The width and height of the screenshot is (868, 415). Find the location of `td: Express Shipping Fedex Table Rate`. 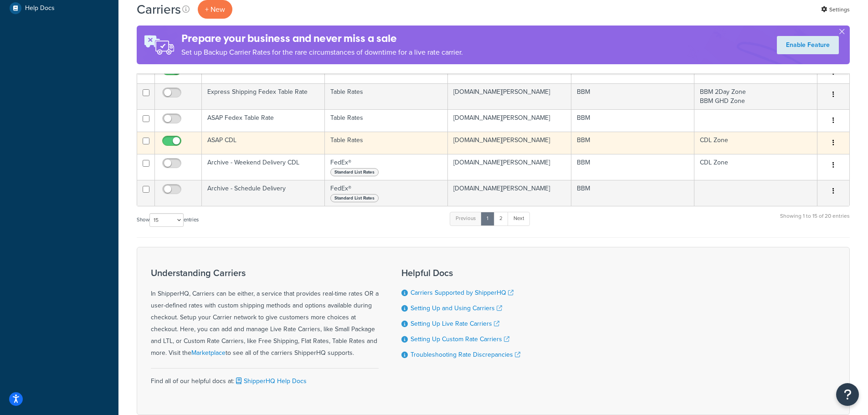

td: Express Shipping Fedex Table Rate is located at coordinates (263, 96).